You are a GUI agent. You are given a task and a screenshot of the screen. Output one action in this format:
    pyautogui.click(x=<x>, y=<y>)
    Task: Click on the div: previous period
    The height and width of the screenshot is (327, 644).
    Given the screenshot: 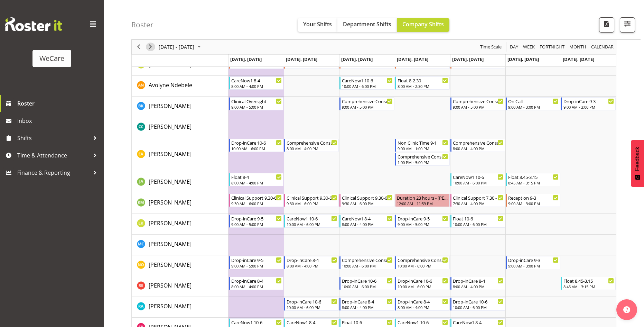 What is the action you would take?
    pyautogui.click(x=139, y=47)
    